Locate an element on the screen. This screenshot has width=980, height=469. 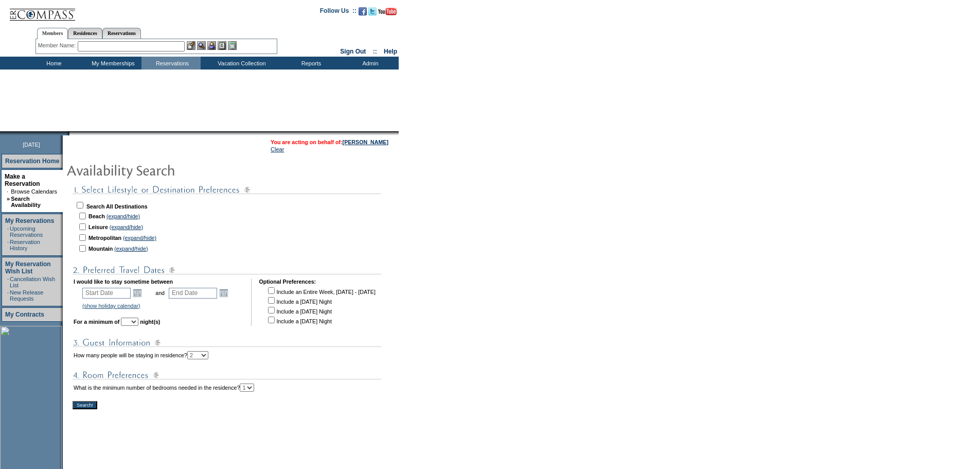
img: b_calculator.gif is located at coordinates (232, 45).